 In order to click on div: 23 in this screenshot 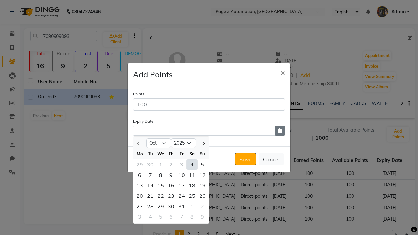, I will do `click(171, 196)`.